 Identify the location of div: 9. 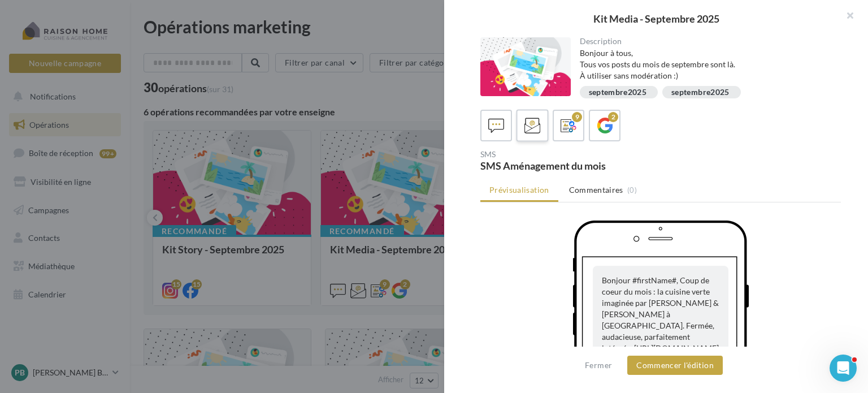
(577, 117).